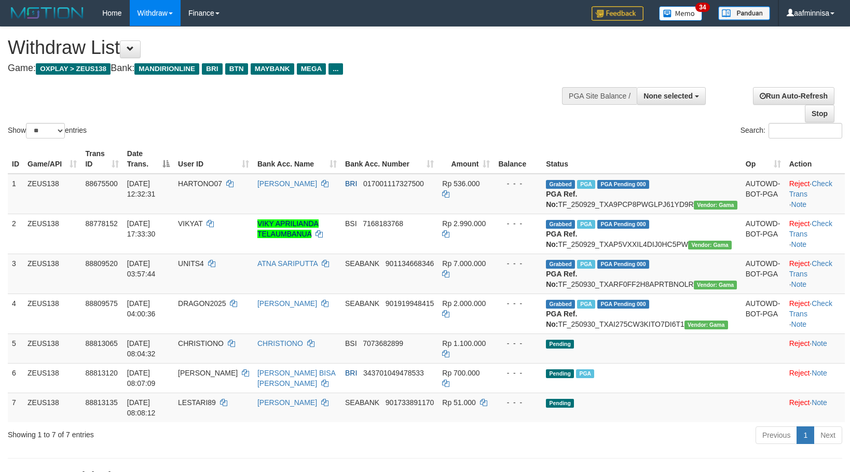  What do you see at coordinates (101, 343) in the screenshot?
I see `span: 88813065` at bounding box center [101, 343].